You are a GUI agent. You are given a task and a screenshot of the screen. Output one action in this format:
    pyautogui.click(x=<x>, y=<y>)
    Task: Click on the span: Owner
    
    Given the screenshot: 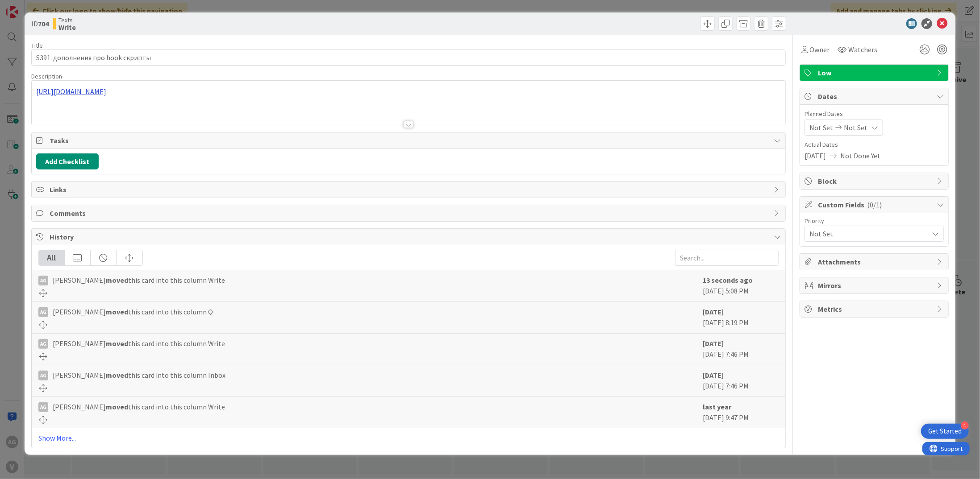 What is the action you would take?
    pyautogui.click(x=819, y=49)
    